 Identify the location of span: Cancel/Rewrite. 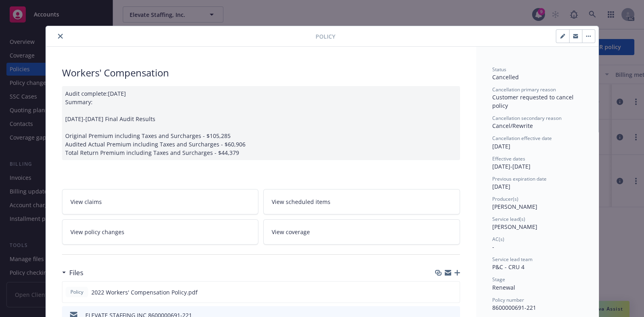
(512, 125).